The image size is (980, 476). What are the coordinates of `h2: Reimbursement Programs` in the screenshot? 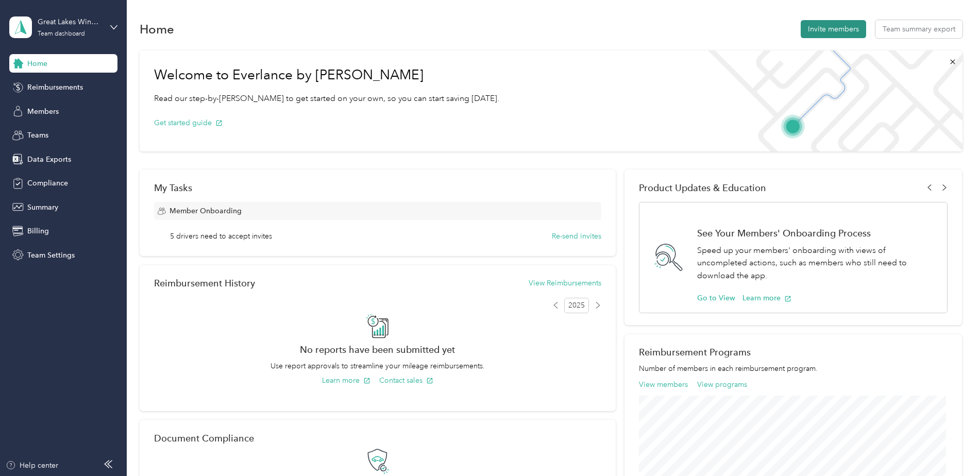 It's located at (793, 352).